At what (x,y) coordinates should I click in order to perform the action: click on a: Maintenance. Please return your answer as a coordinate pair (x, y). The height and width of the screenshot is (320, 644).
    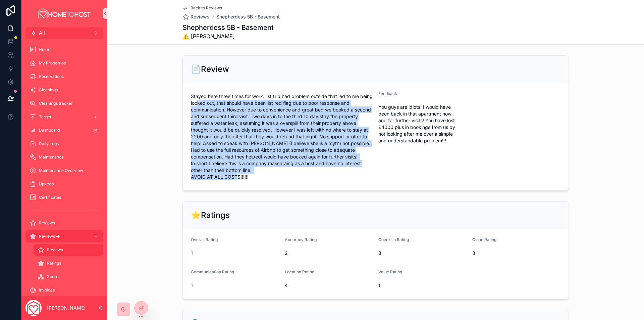
    Looking at the image, I should click on (64, 157).